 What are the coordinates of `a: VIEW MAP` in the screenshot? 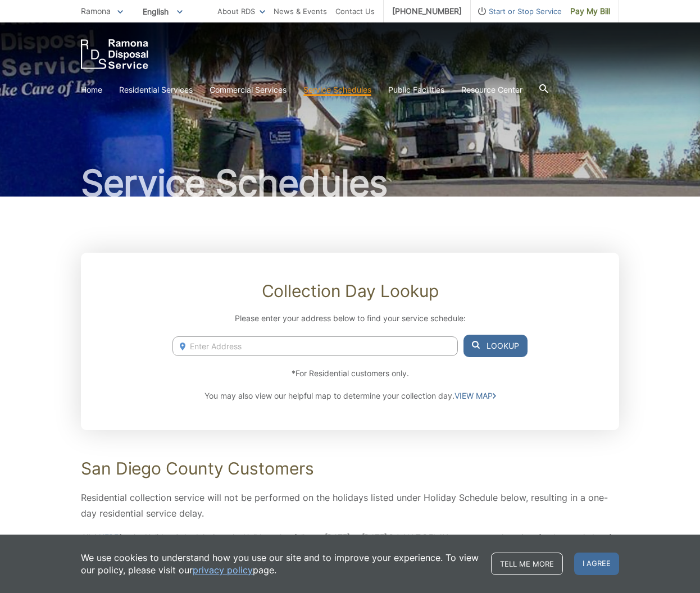 It's located at (475, 396).